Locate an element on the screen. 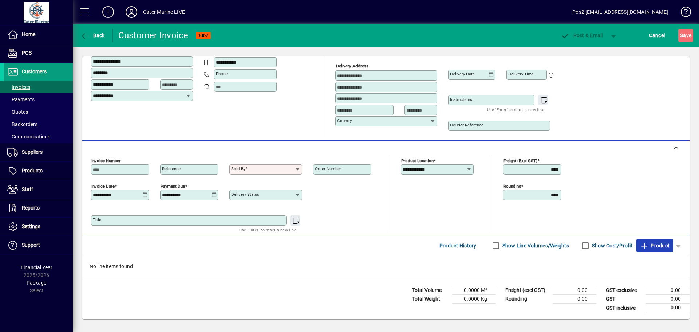 The height and width of the screenshot is (332, 699). a: Payments is located at coordinates (38, 99).